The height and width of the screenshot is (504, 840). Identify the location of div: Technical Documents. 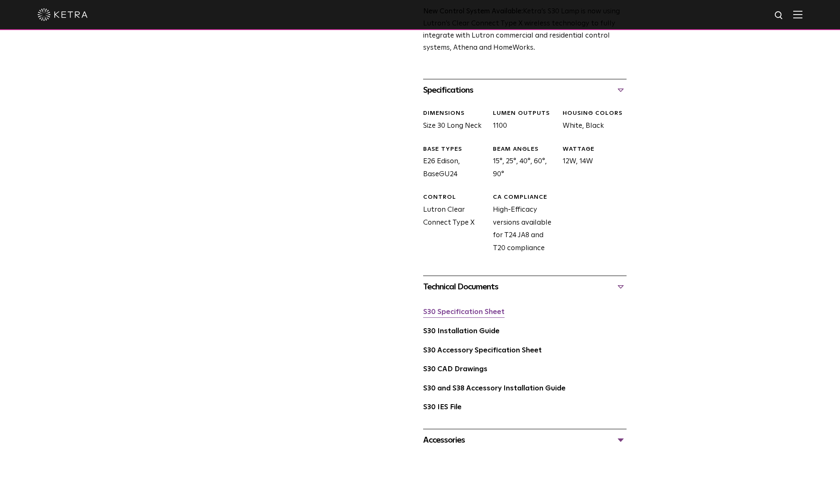
(525, 287).